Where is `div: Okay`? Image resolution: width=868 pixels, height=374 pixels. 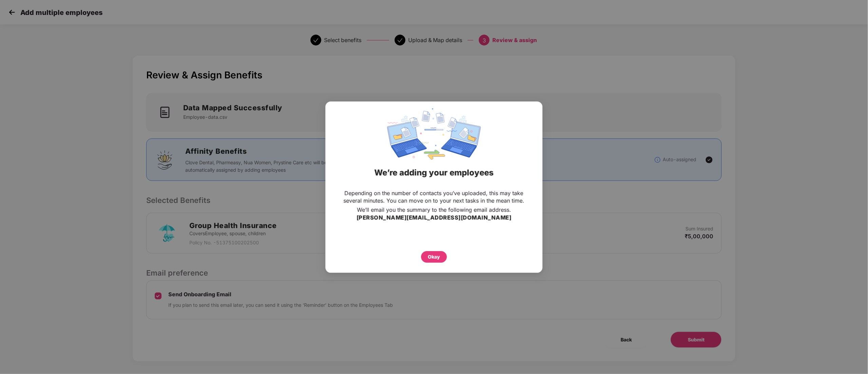
div: Okay is located at coordinates (434, 256).